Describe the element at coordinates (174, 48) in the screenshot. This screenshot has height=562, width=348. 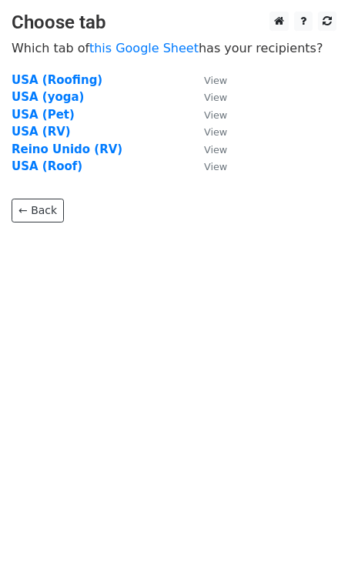
I see `p: Which tab of has your recipients?` at that location.